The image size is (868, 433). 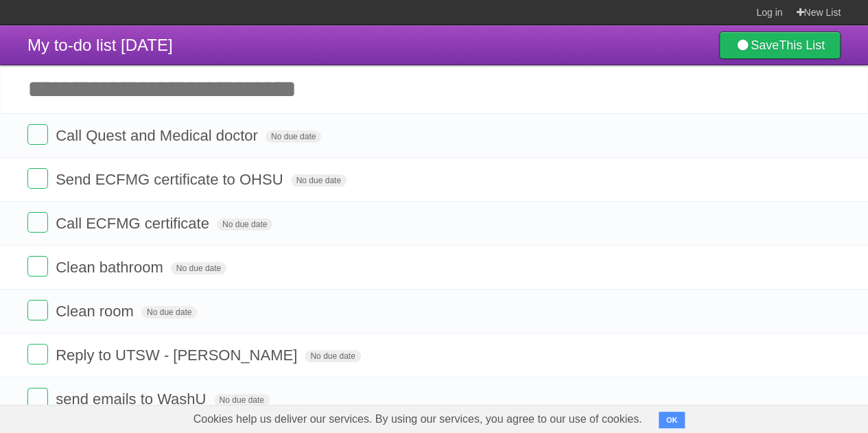 I want to click on span: Cookies help us deliver our services. By using our services, you agree to our use of cookies., so click(x=418, y=419).